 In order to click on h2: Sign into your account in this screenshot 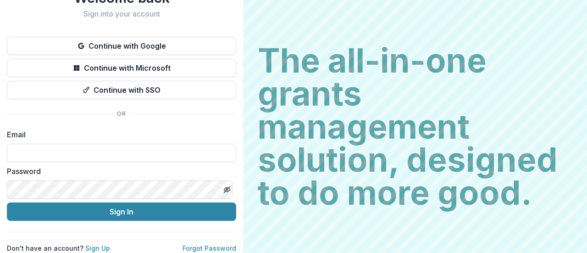, I will do `click(121, 14)`.